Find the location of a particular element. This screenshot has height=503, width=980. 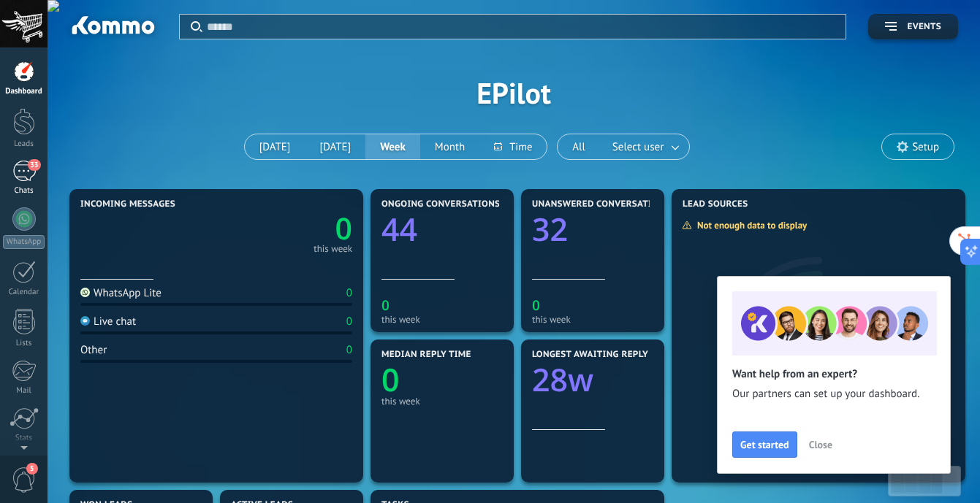

span: Incoming messages is located at coordinates (128, 204).